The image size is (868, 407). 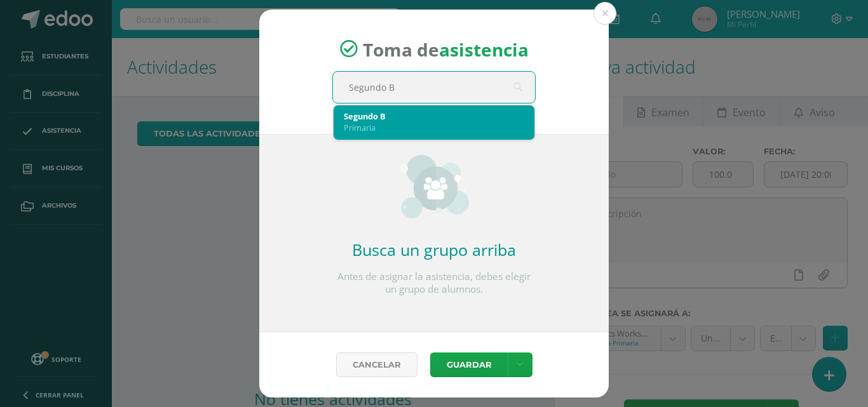 What do you see at coordinates (434, 128) in the screenshot?
I see `div: Primaria` at bounding box center [434, 128].